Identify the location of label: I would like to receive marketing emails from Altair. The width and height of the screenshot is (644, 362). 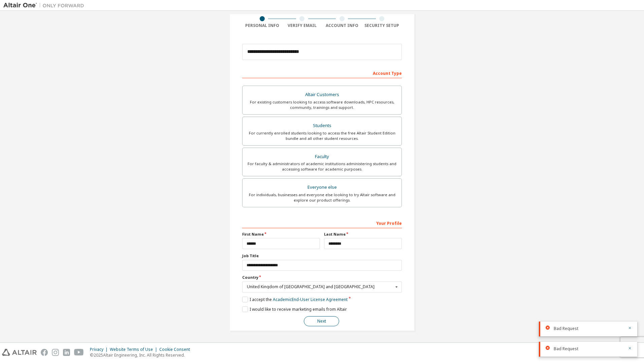
(294, 309).